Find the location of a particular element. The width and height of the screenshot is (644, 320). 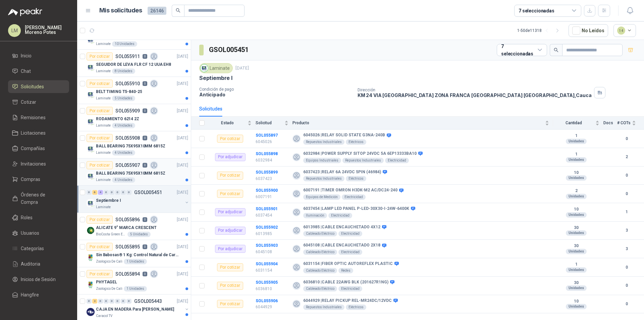

p: 6037423 is located at coordinates (272, 179).